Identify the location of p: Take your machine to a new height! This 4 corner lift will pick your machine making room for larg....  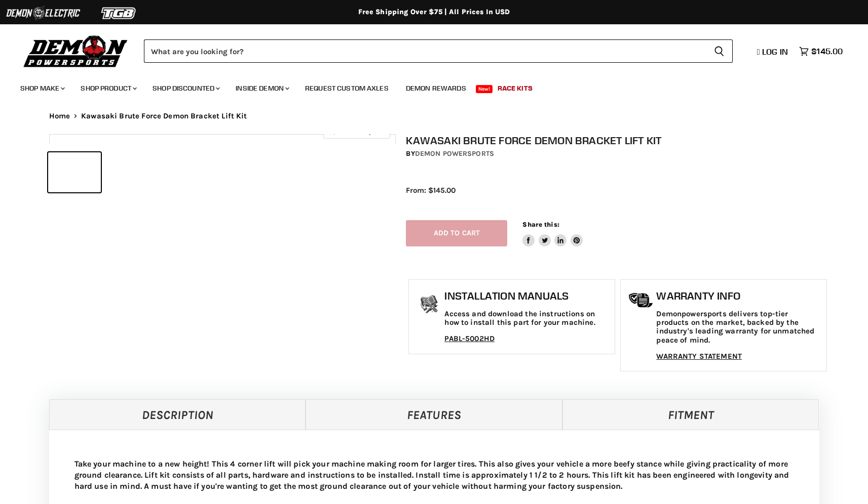
(434, 476).